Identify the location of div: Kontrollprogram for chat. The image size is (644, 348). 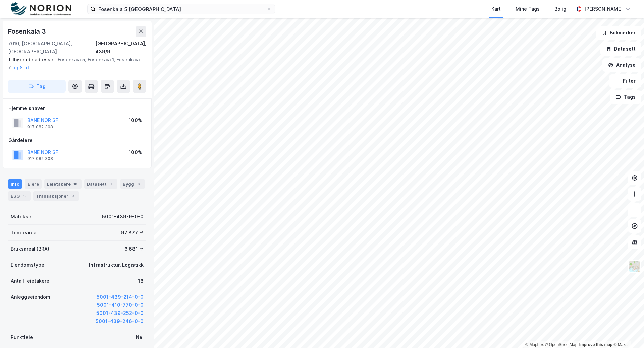
(627, 332).